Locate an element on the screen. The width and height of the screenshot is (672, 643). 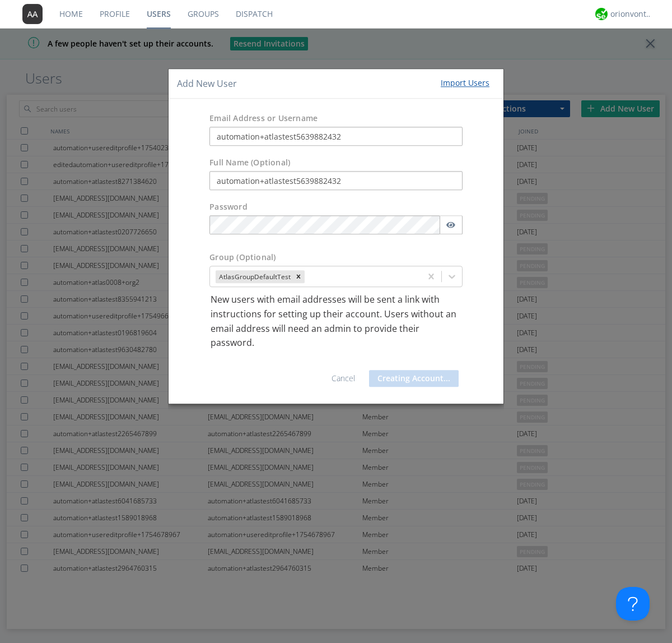
div: Remove AtlasGroupDefaultTest is located at coordinates (299, 276).